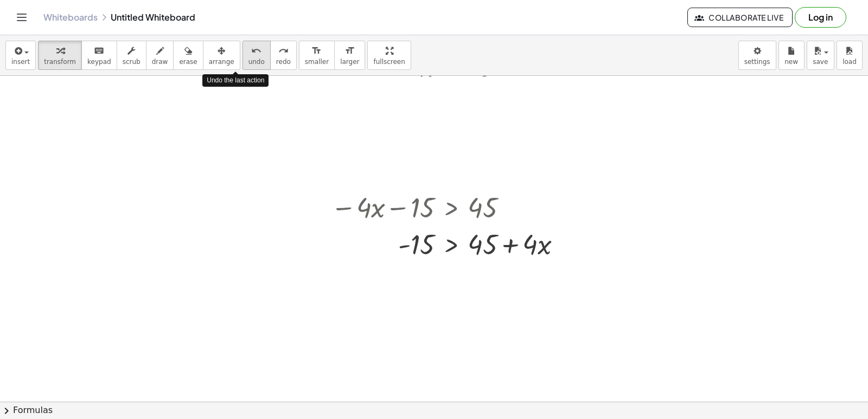 The width and height of the screenshot is (868, 419). What do you see at coordinates (283, 51) in the screenshot?
I see `i: redo` at bounding box center [283, 51].